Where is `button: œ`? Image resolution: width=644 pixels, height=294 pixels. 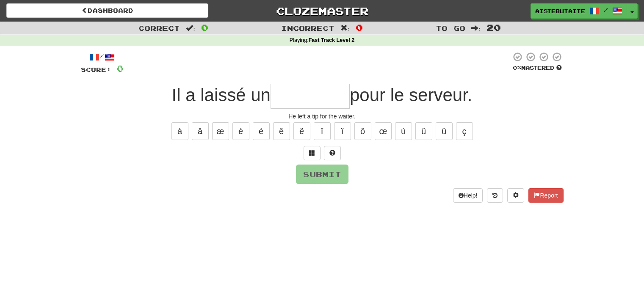
button: œ is located at coordinates (383, 131).